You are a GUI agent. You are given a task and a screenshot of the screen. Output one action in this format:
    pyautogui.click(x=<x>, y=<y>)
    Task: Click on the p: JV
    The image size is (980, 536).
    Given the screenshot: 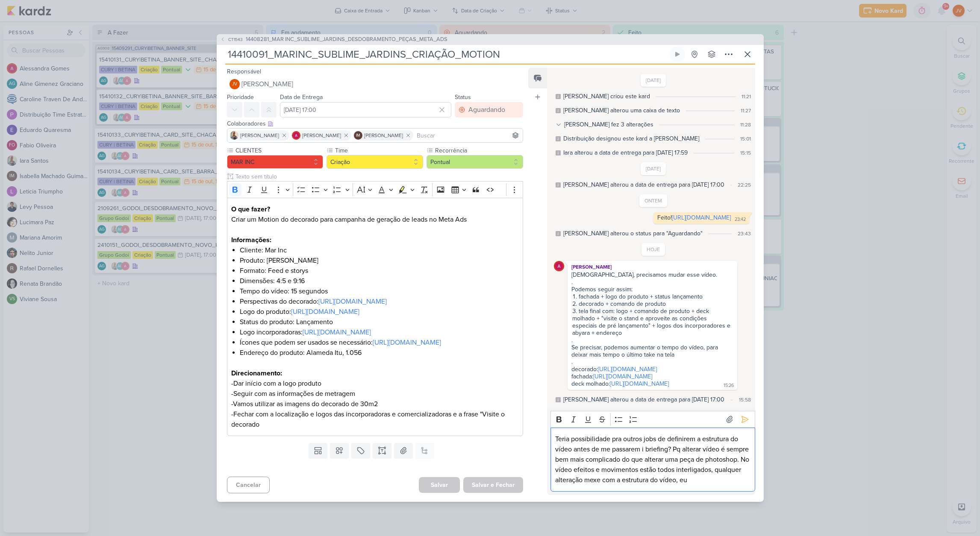 What is the action you would take?
    pyautogui.click(x=235, y=84)
    